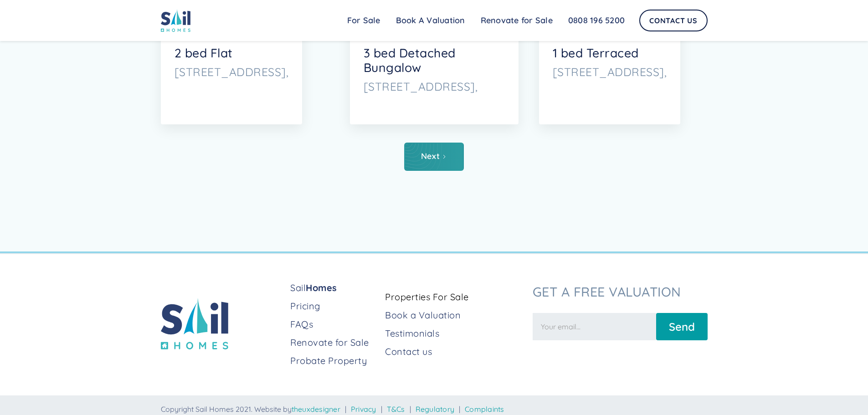 The image size is (868, 415). What do you see at coordinates (396, 409) in the screenshot?
I see `a: T&Cs` at bounding box center [396, 409].